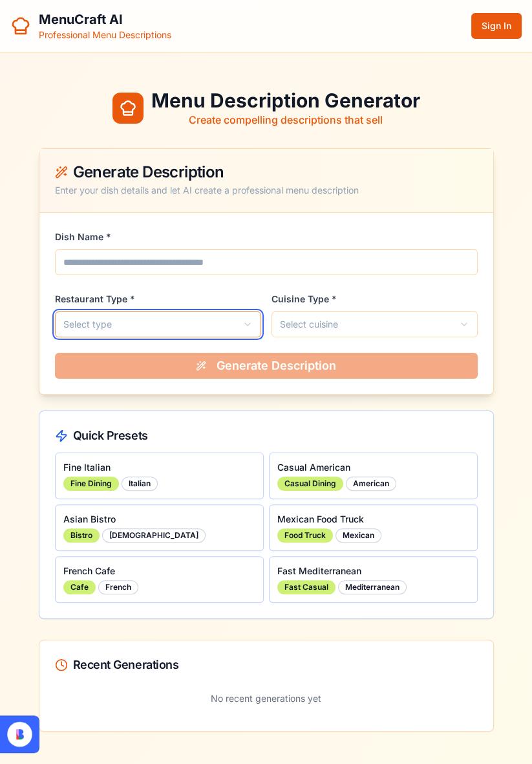  I want to click on label: Cuisine Type *, so click(304, 298).